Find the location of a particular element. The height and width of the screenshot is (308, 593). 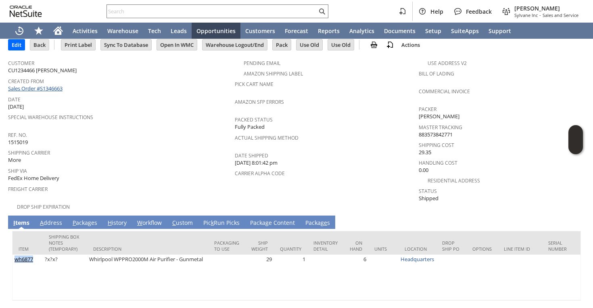

a: Date Shipped is located at coordinates (251, 155).